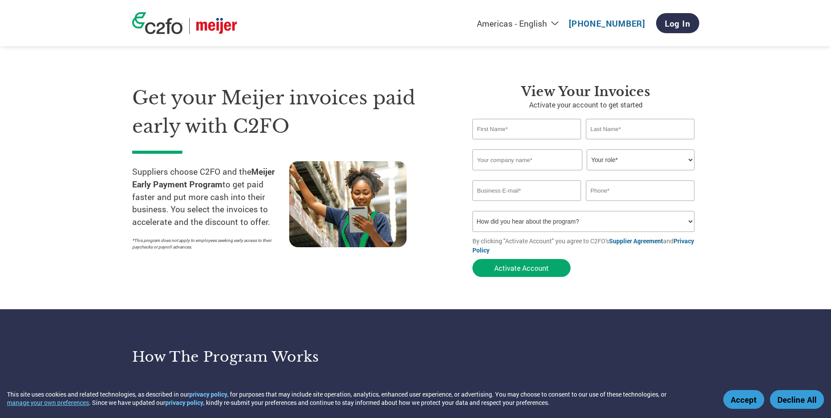 Image resolution: width=831 pixels, height=418 pixels. What do you see at coordinates (211, 197) in the screenshot?
I see `p: Suppliers choose C2FO and the to get paid faster and put more cash into their business. You selec...` at bounding box center [211, 197].